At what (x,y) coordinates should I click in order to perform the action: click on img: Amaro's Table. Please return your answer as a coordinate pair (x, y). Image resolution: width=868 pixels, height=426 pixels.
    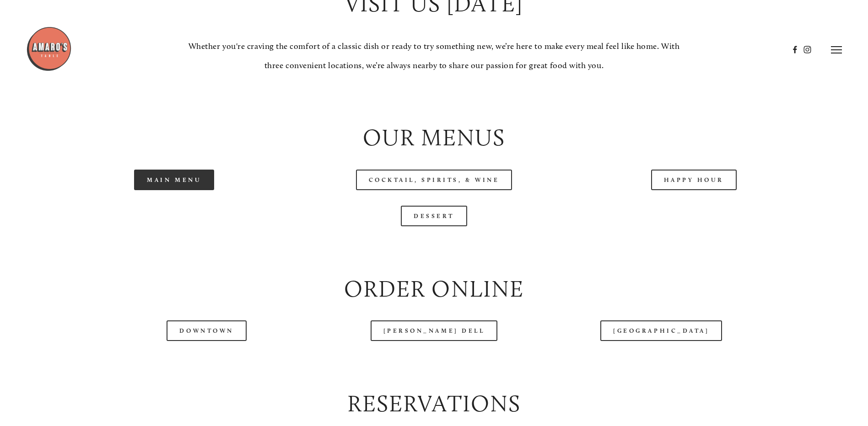
    Looking at the image, I should click on (49, 49).